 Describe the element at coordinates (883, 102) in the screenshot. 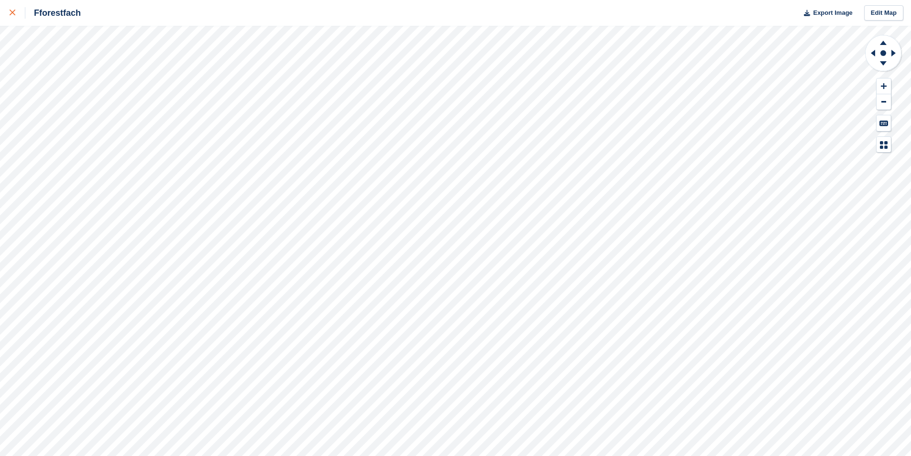

I see `button: Zoom Out` at that location.